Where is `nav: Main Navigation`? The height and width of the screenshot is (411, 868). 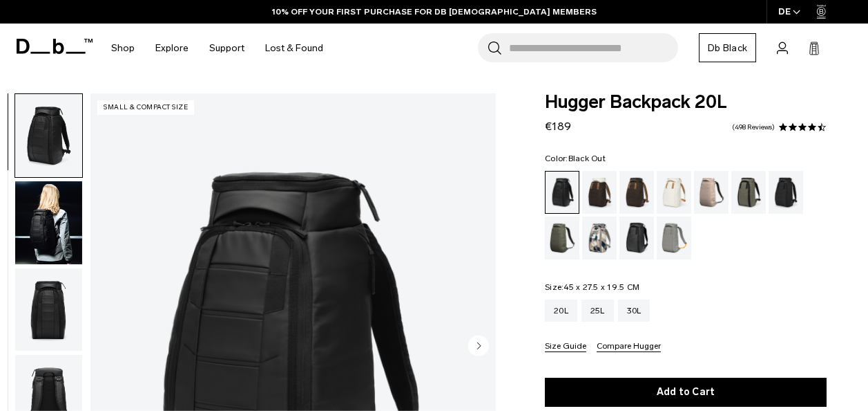
nav: Main Navigation is located at coordinates (217, 47).